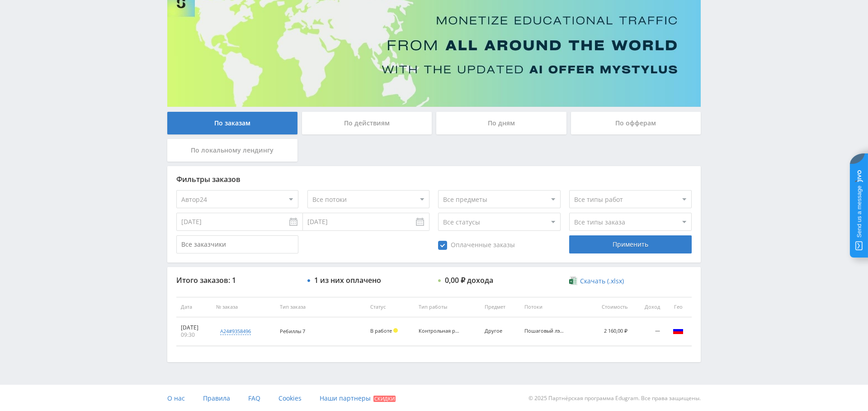 This screenshot has height=411, width=868. What do you see at coordinates (254, 398) in the screenshot?
I see `span: FAQ` at bounding box center [254, 398].